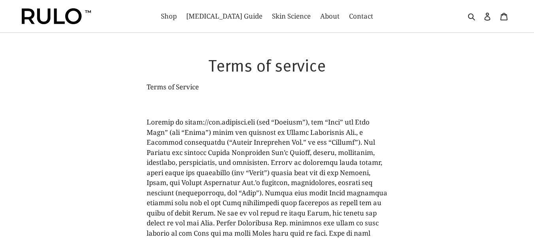  I want to click on a: Shop, so click(169, 16).